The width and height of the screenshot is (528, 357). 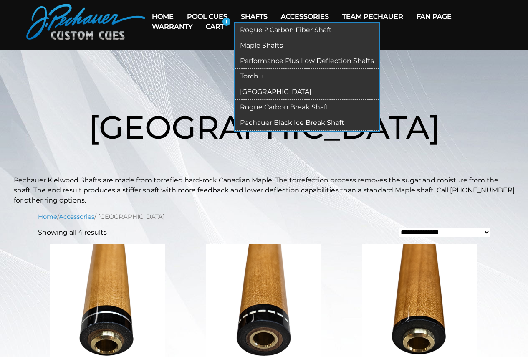 What do you see at coordinates (264, 217) in the screenshot?
I see `nav: Breadcrumb` at bounding box center [264, 217].